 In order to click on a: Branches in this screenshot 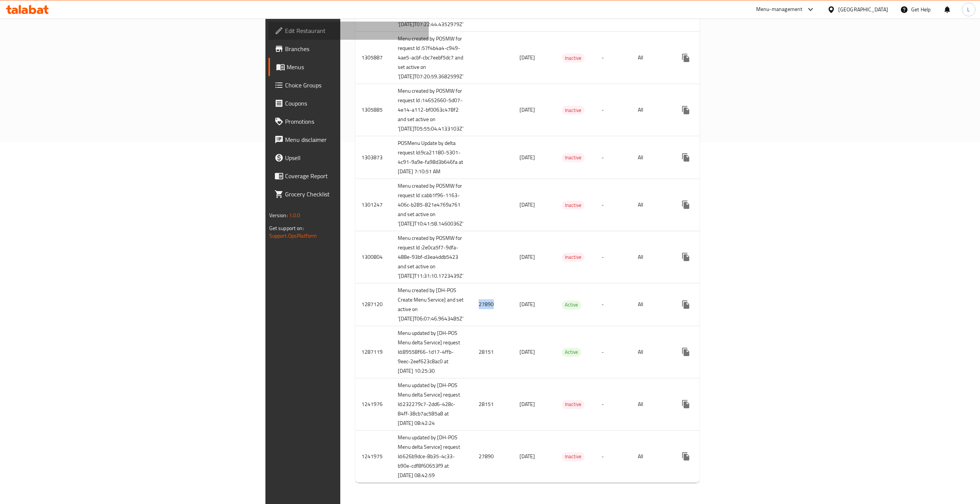, I will do `click(348, 49)`.